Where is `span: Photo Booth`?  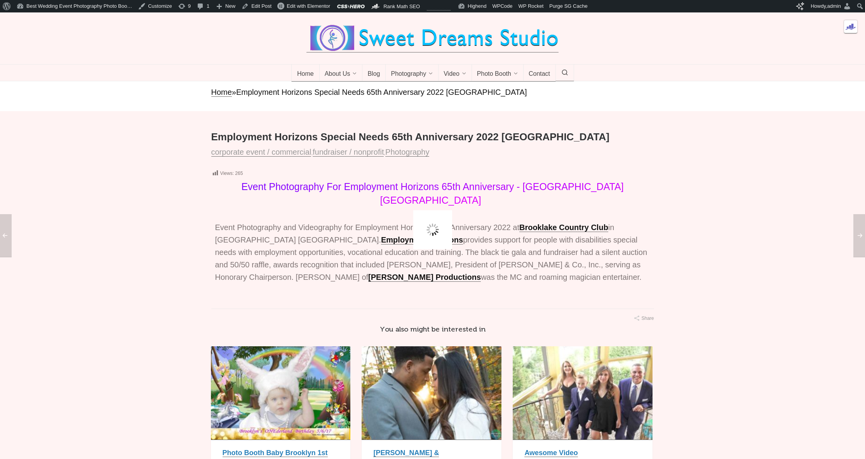 span: Photo Booth is located at coordinates (494, 74).